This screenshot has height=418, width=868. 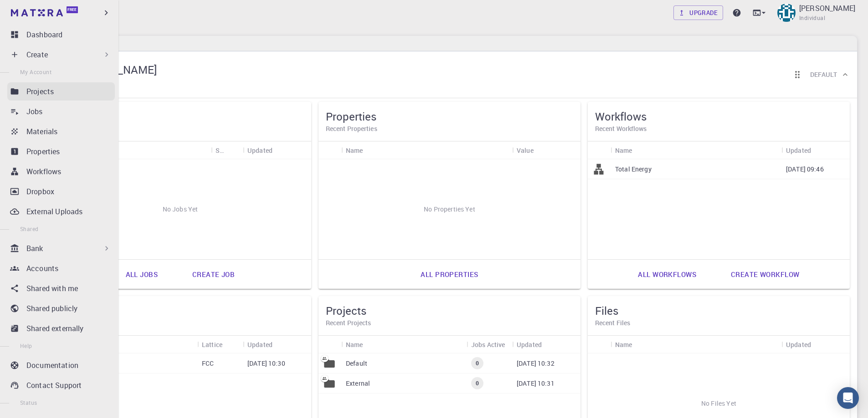 What do you see at coordinates (29, 229) in the screenshot?
I see `span: Shared` at bounding box center [29, 229].